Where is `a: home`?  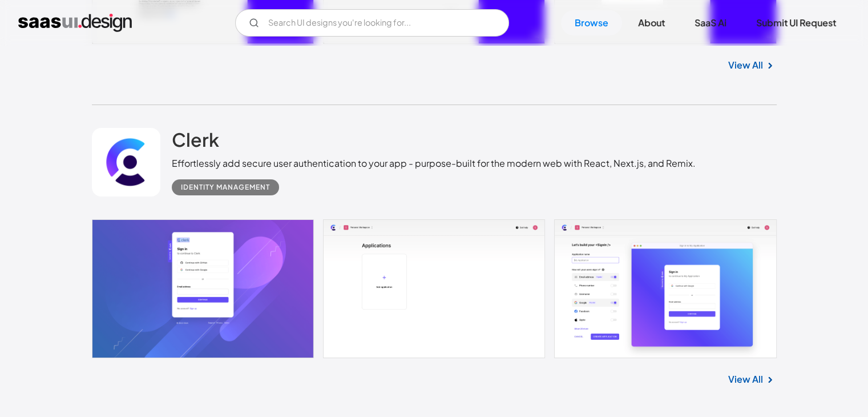 a: home is located at coordinates (75, 22).